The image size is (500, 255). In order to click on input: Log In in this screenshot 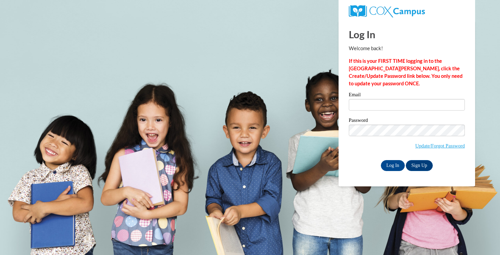, I will do `click(393, 166)`.